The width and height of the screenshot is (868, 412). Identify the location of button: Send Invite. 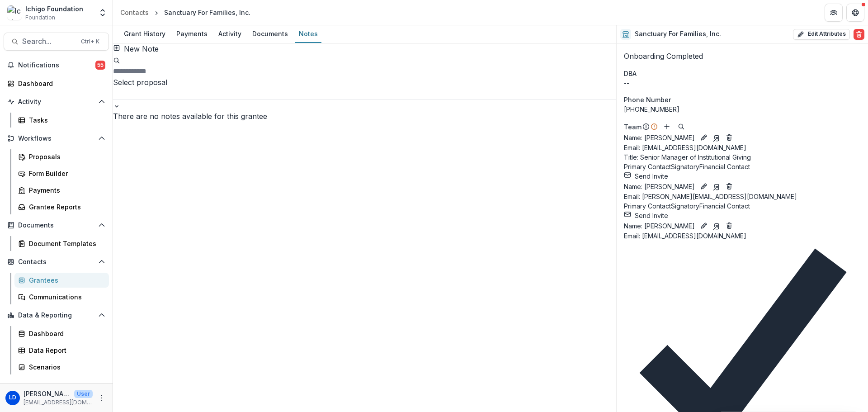
(646, 215).